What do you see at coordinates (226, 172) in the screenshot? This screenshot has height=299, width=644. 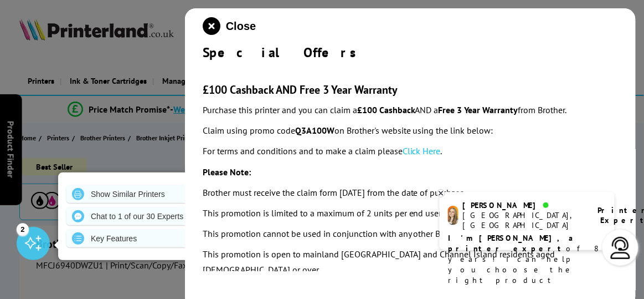 I see `strong: Please Note:` at bounding box center [226, 172].